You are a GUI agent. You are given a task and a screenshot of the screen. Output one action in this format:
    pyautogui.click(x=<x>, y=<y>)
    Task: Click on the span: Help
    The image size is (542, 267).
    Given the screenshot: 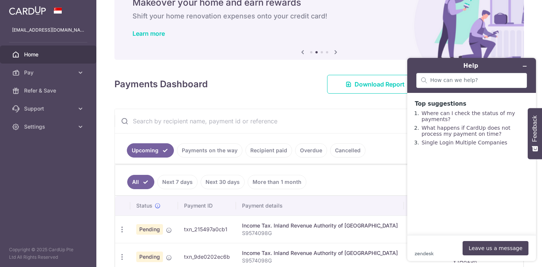 What is the action you would take?
    pyautogui.click(x=25, y=9)
    